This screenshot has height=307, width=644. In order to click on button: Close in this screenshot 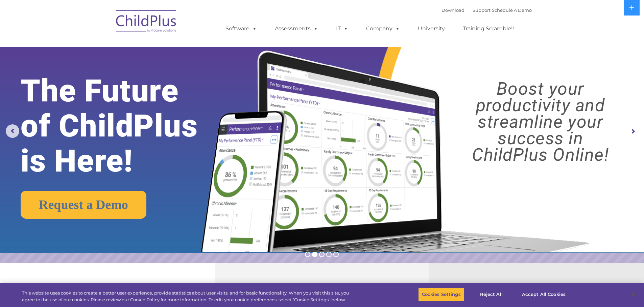, I will do `click(633, 295)`.